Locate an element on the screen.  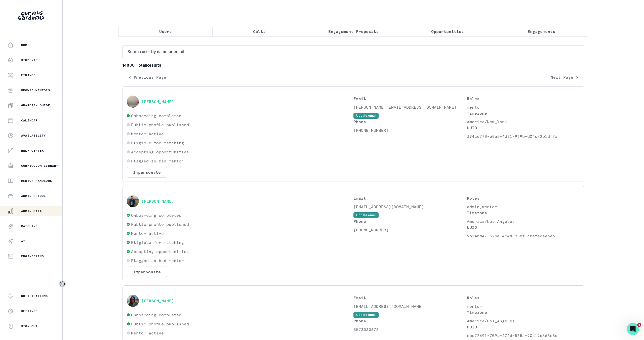
p: Notifications is located at coordinates (35, 296).